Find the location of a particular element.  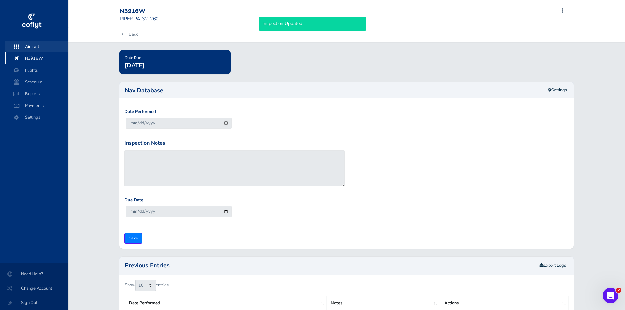

a: Export Logs is located at coordinates (553, 265).